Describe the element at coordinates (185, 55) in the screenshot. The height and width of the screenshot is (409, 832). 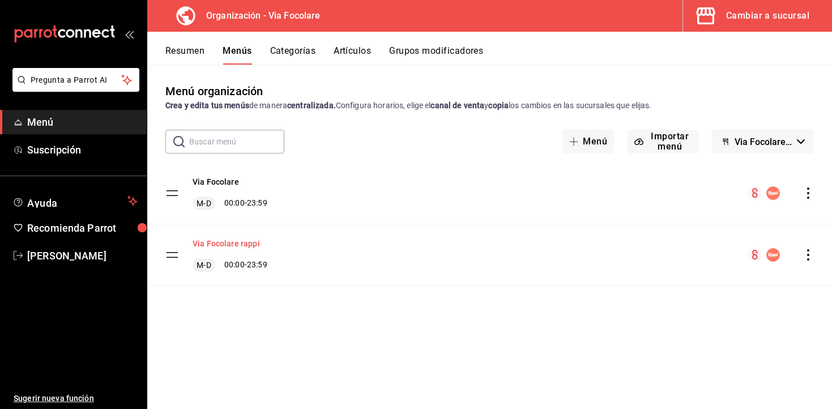
I see `button: Resumen` at that location.